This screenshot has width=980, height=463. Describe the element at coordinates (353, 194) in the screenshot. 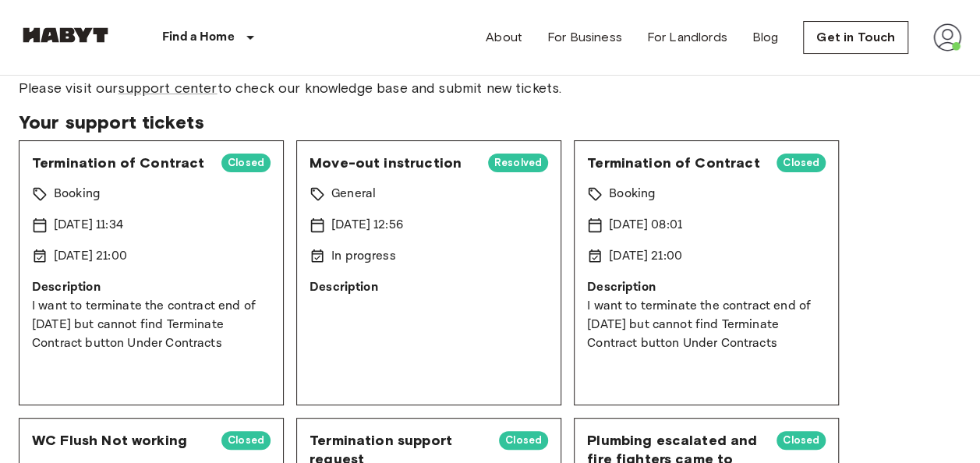

I see `p: General` at that location.